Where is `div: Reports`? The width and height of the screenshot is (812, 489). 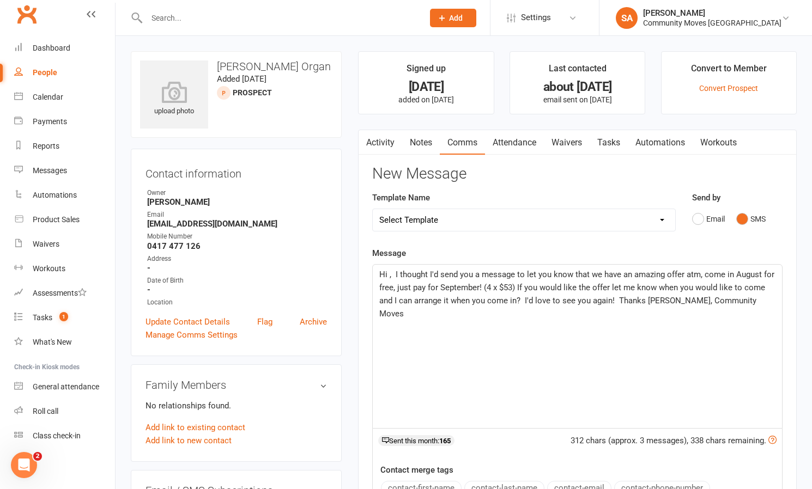
div: Reports is located at coordinates (46, 146).